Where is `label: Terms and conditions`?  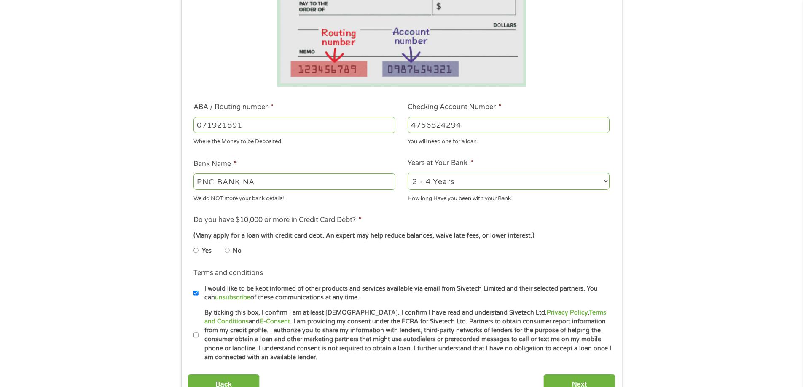
label: Terms and conditions is located at coordinates (228, 273).